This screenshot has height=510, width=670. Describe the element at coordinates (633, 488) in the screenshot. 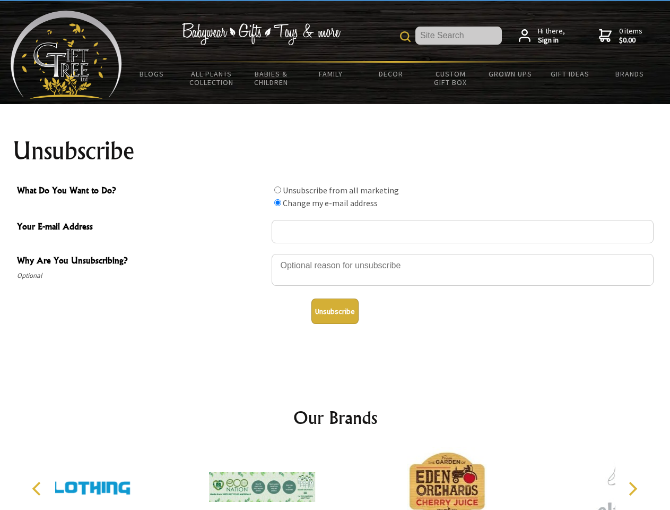

I see `button: Next` at that location.